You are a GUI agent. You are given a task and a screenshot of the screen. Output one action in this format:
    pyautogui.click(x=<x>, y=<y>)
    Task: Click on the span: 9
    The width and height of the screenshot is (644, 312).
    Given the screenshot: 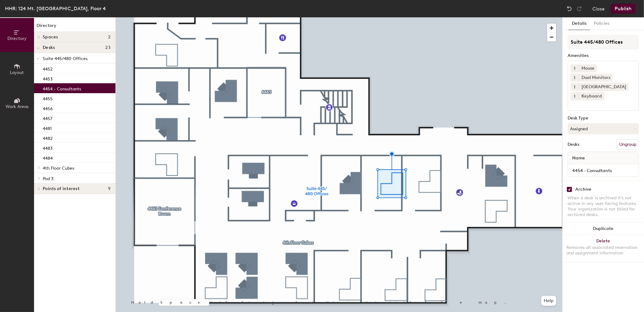 What is the action you would take?
    pyautogui.click(x=109, y=188)
    